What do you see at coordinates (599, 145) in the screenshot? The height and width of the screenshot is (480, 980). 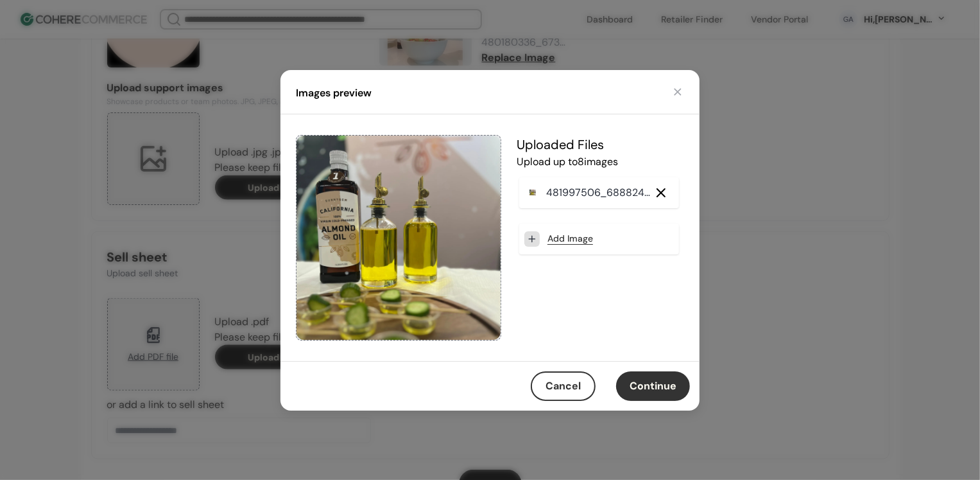 I see `h5: Uploaded File s` at bounding box center [599, 145].